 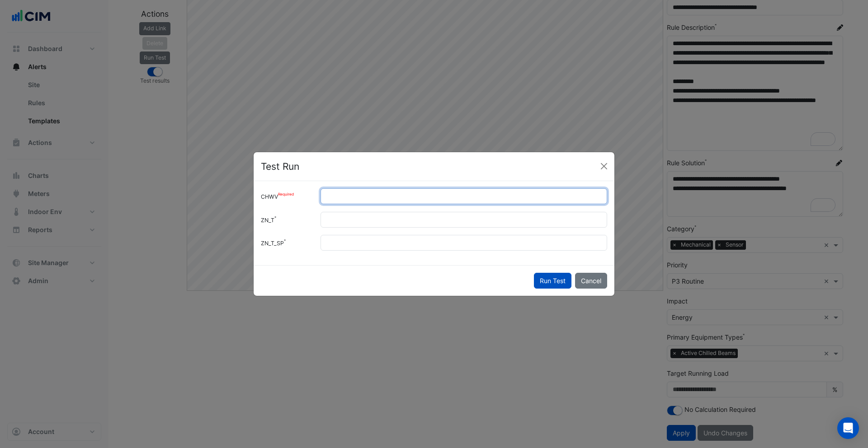 What do you see at coordinates (848, 428) in the screenshot?
I see `div: Open Intercom Messenger` at bounding box center [848, 428].